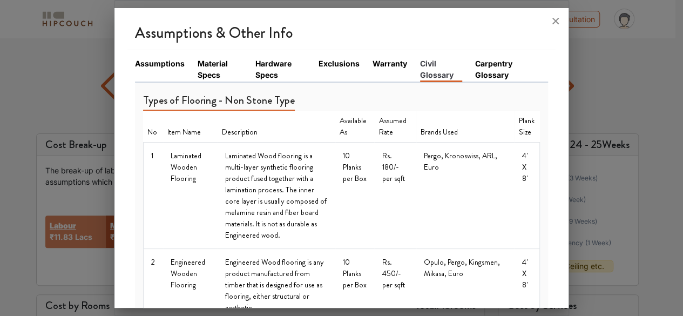  What do you see at coordinates (526, 126) in the screenshot?
I see `th: Plank Size` at bounding box center [526, 126].